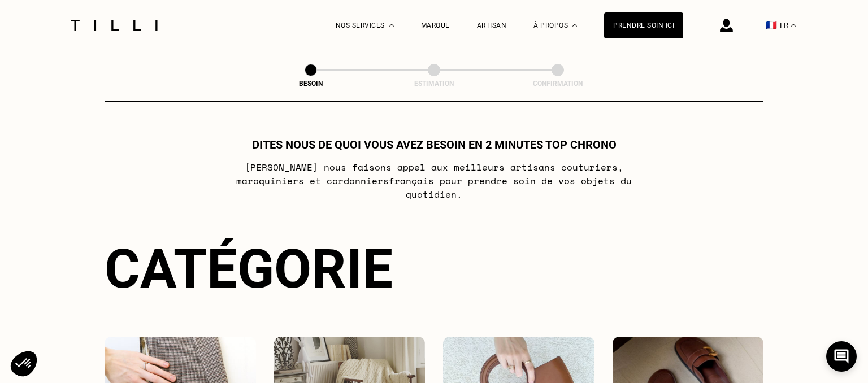  I want to click on div: Artisan, so click(491, 26).